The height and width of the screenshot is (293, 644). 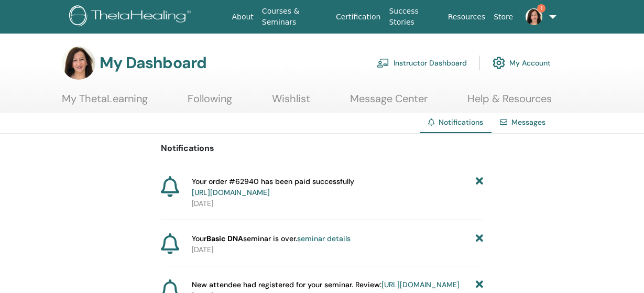 What do you see at coordinates (322, 148) in the screenshot?
I see `p: Notifications` at bounding box center [322, 148].